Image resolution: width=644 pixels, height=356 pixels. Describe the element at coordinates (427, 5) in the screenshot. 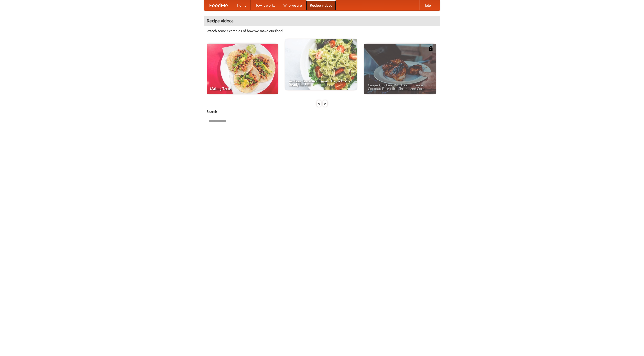

I see `a: Help` at that location.